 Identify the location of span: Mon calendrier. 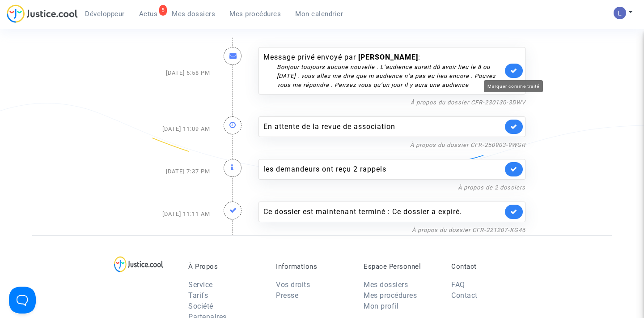
(319, 14).